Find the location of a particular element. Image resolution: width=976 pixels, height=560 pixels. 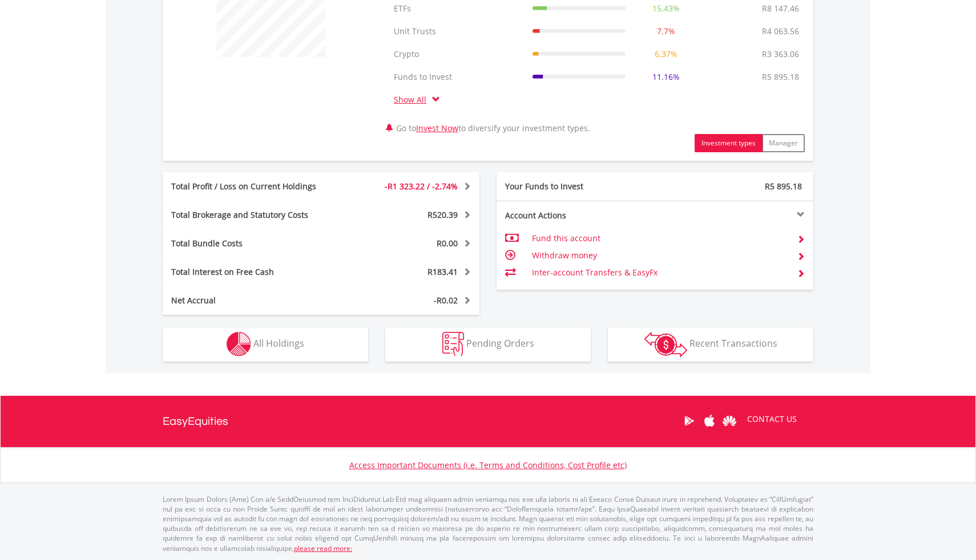

button: Pending Orders is located at coordinates (488, 344).